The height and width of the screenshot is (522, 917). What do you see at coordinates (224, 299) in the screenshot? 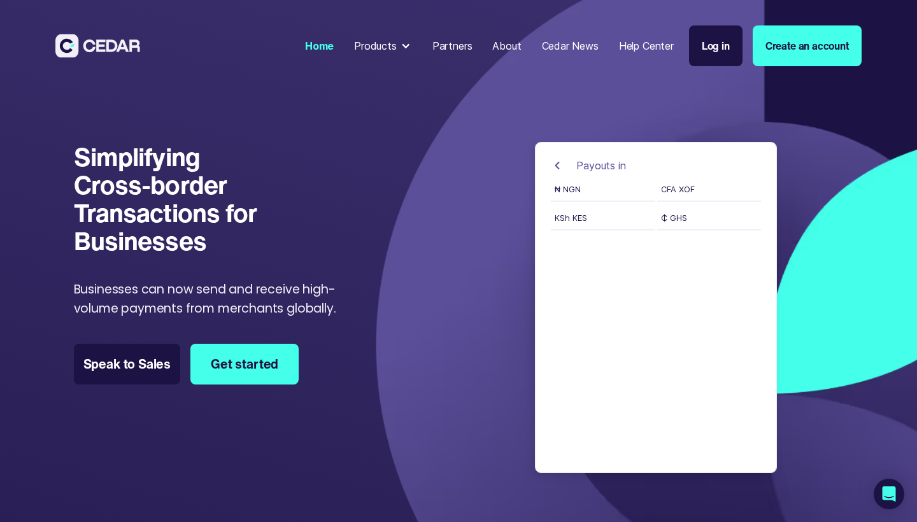
I see `p: Businesses can now send and receive high-volume payments from merchants globally.` at bounding box center [224, 299].